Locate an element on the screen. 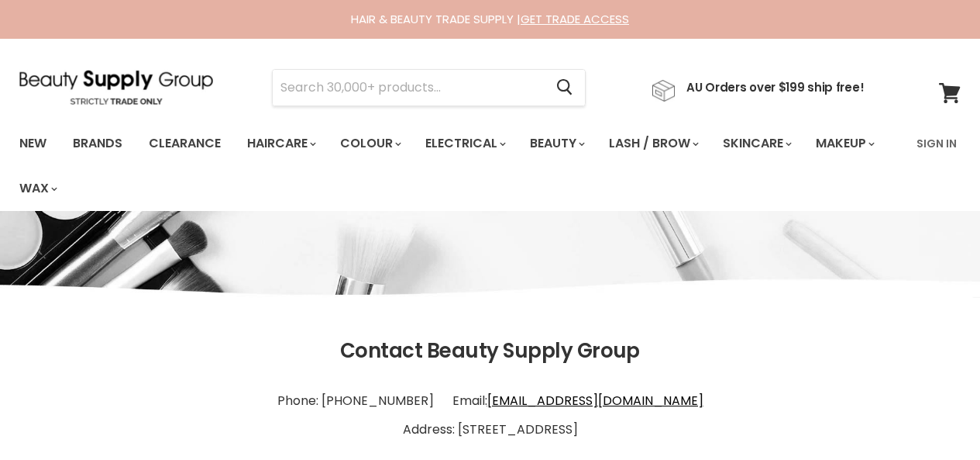 The width and height of the screenshot is (980, 460). form: Product is located at coordinates (428, 88).